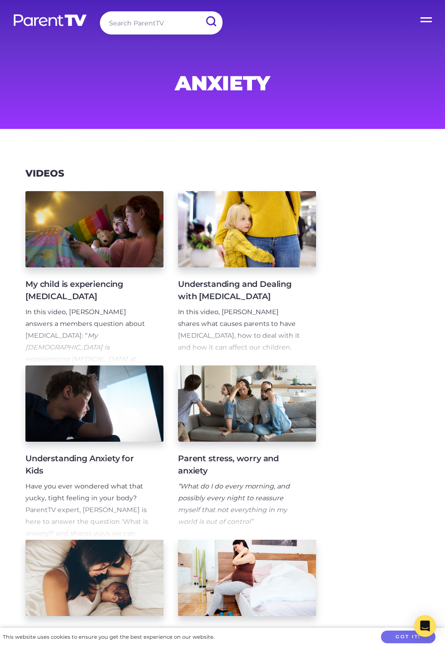  Describe the element at coordinates (408, 636) in the screenshot. I see `button: Got it!` at that location.